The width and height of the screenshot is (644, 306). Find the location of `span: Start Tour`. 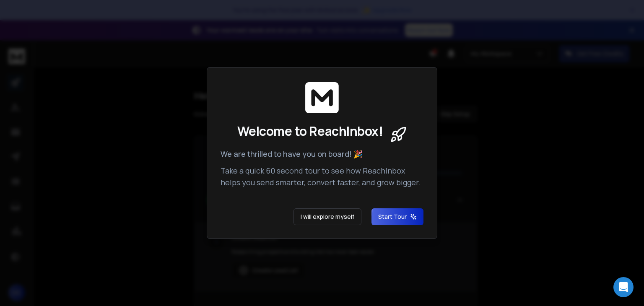

span: Start Tour is located at coordinates (397, 216).